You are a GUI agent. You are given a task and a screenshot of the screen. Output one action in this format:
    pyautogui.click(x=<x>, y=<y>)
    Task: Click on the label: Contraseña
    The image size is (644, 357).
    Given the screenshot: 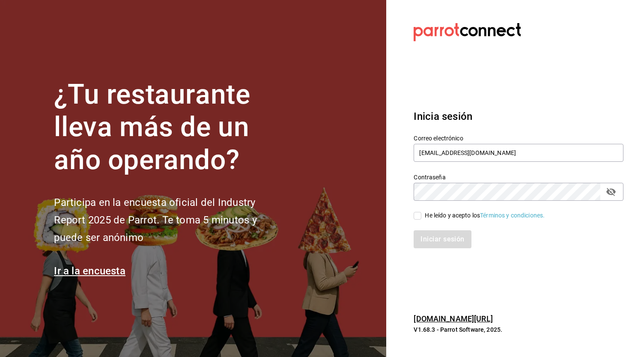 What is the action you would take?
    pyautogui.click(x=518, y=177)
    